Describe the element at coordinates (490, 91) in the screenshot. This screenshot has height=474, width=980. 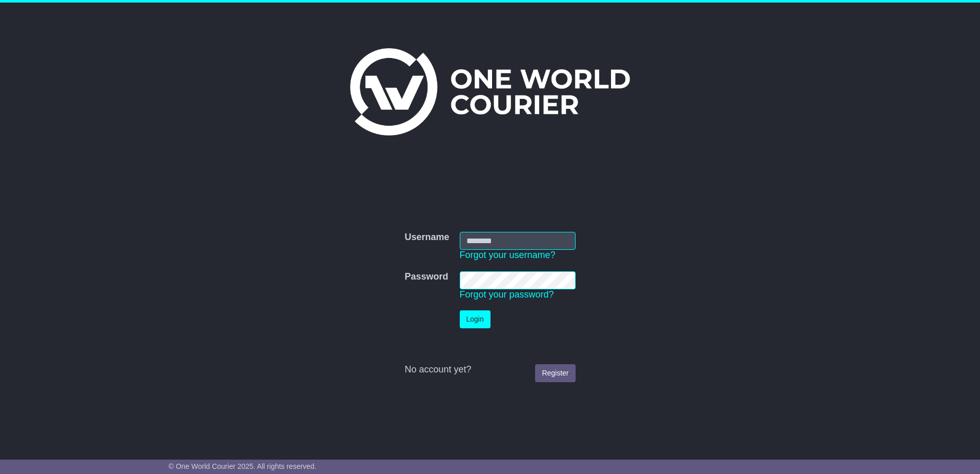
I see `img: One World` at that location.